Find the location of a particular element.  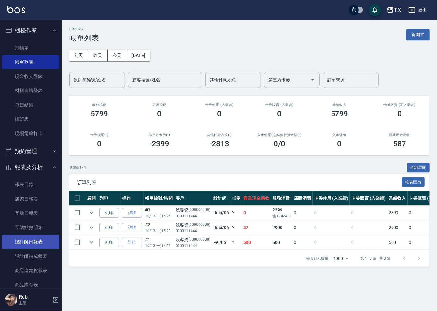

h2: 卡券使用(-) is located at coordinates (99, 135).